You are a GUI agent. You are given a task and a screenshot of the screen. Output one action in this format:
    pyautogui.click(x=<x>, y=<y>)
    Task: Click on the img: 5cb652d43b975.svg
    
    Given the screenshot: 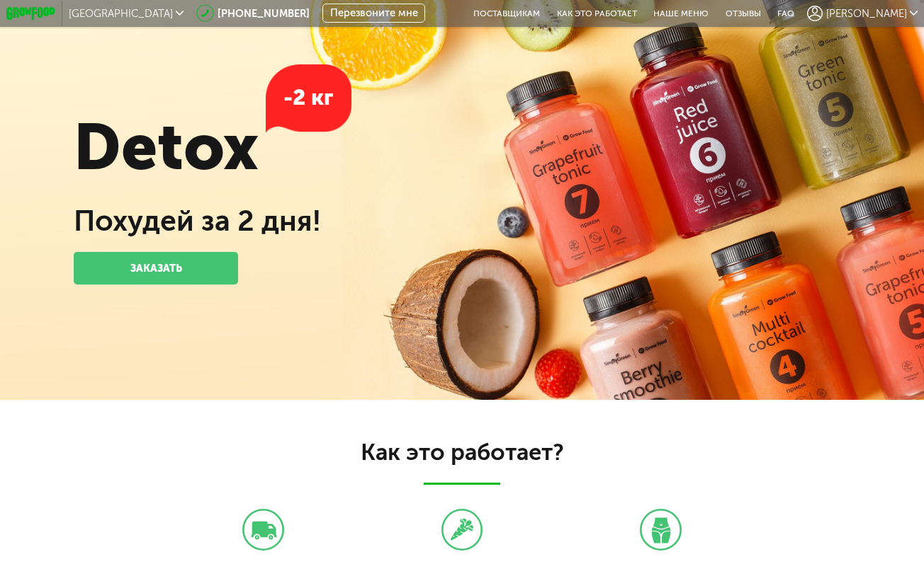 What is the action you would take?
    pyautogui.click(x=660, y=530)
    